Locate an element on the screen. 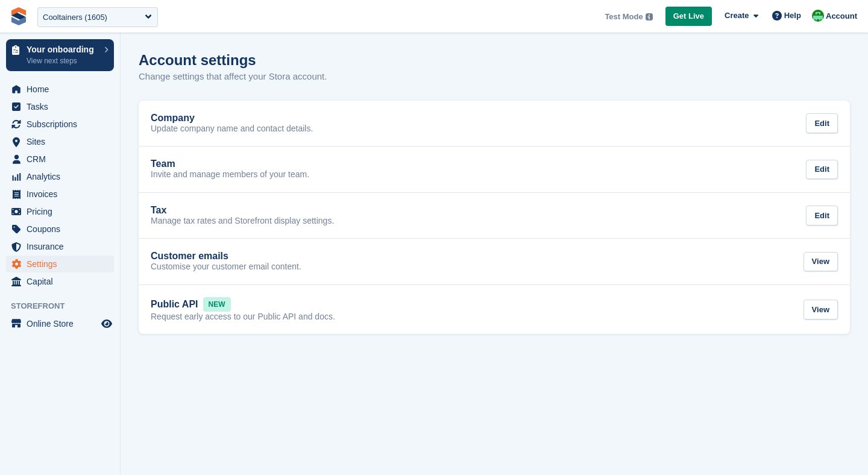  a: Public API NEW Request early access to our Public API and docs. View is located at coordinates (494, 310).